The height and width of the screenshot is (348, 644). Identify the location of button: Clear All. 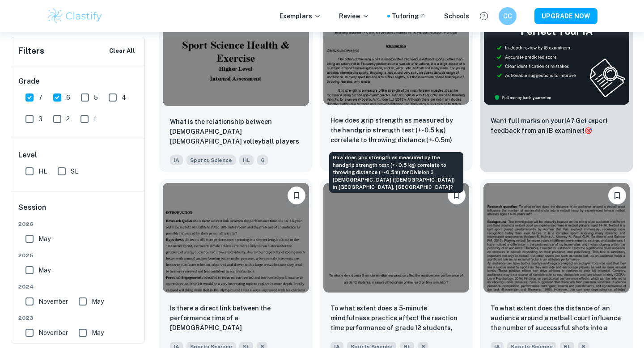
(122, 51).